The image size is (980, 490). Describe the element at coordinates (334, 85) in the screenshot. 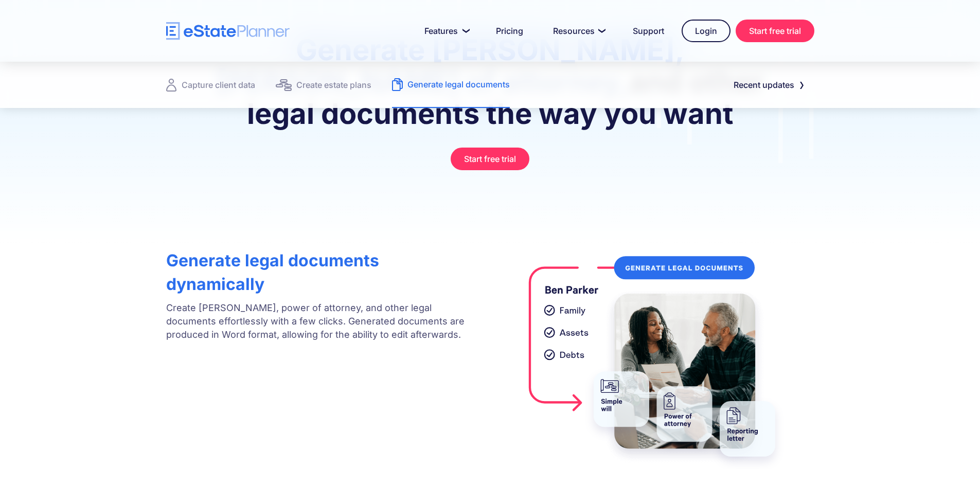

I see `div: Create estate plans` at that location.